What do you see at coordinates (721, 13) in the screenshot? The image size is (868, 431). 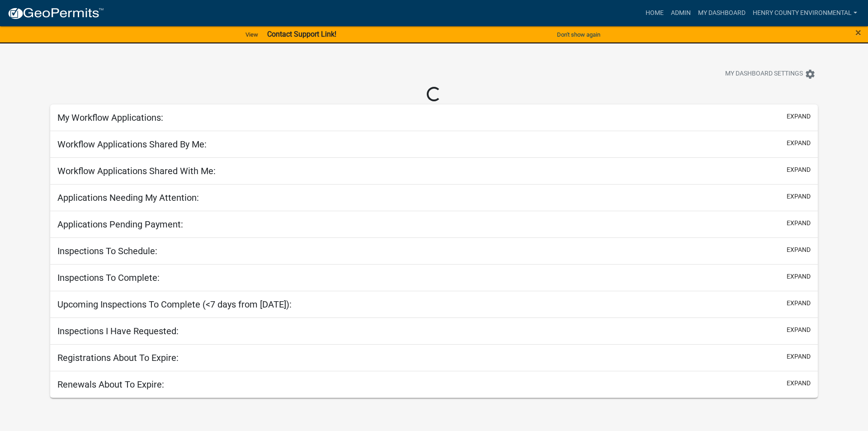 I see `a: My Dashboard` at bounding box center [721, 13].